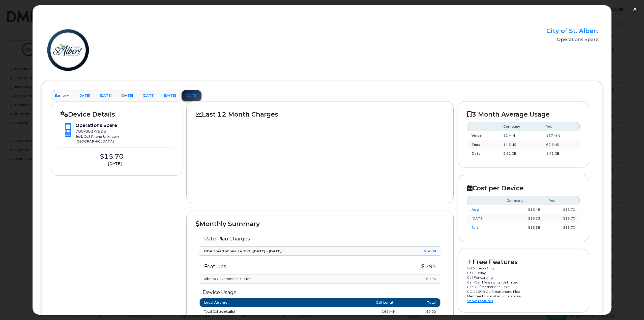  I want to click on a: Show features, so click(480, 301).